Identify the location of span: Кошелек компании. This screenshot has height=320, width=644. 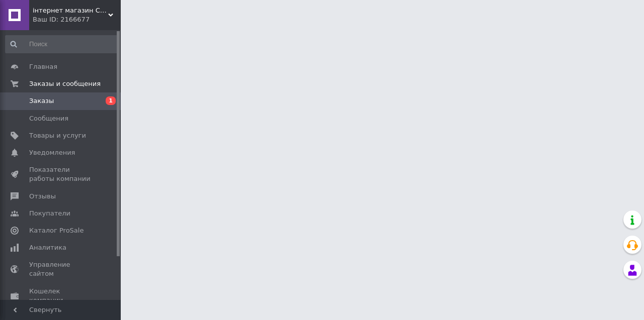
(61, 296).